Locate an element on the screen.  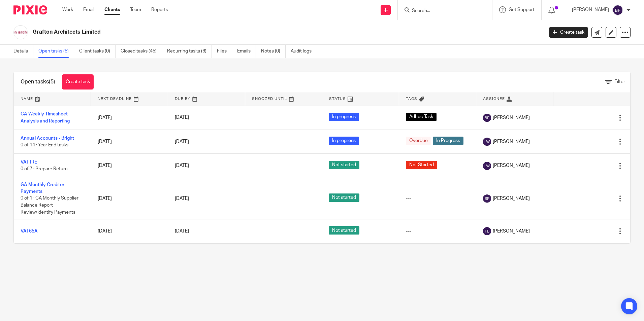
a: GA Weekly Timesheet Analysis and Reporting is located at coordinates (45, 117).